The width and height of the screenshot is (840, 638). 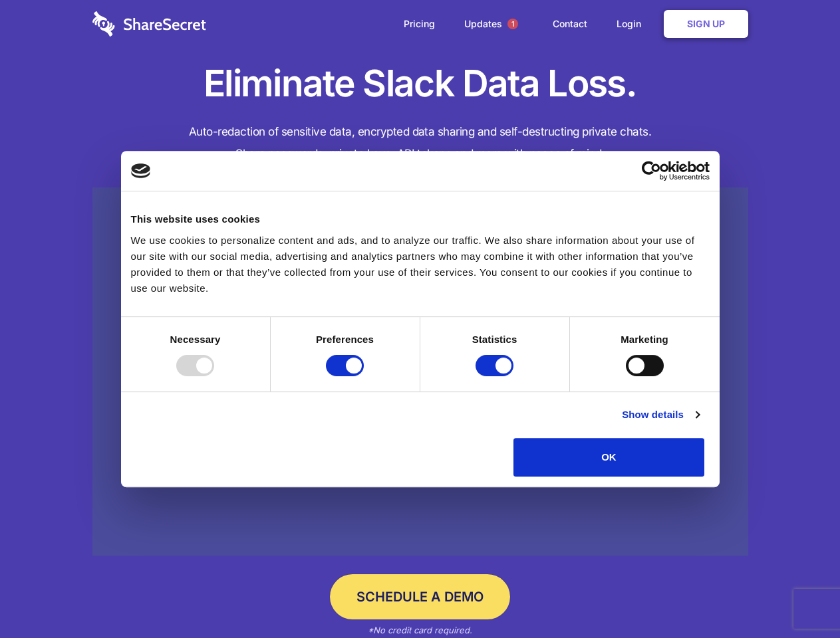 What do you see at coordinates (195, 339) in the screenshot?
I see `strong: Necessary` at bounding box center [195, 339].